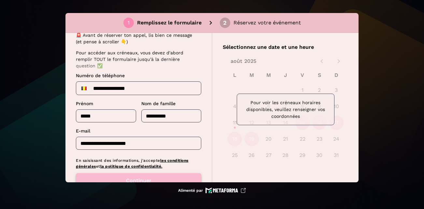 The image size is (424, 209). Describe the element at coordinates (268, 47) in the screenshot. I see `font: Sélectionnez une date et une heure` at that location.